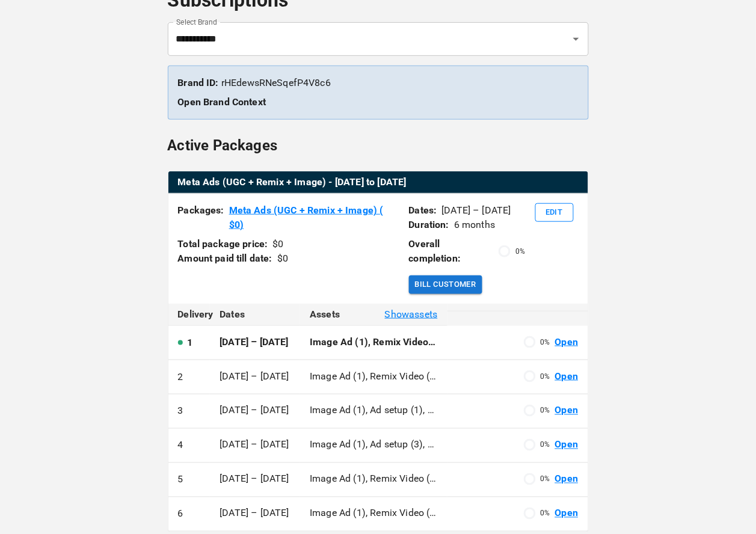 The height and width of the screenshot is (534, 756). Describe the element at coordinates (378, 182) in the screenshot. I see `table: active packages table` at that location.